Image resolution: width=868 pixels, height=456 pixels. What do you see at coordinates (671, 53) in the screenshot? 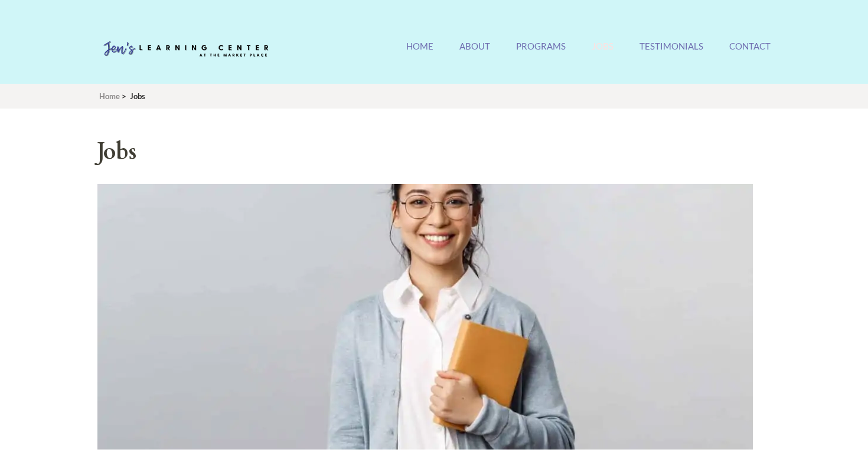
I see `a: Testimonials` at bounding box center [671, 53].